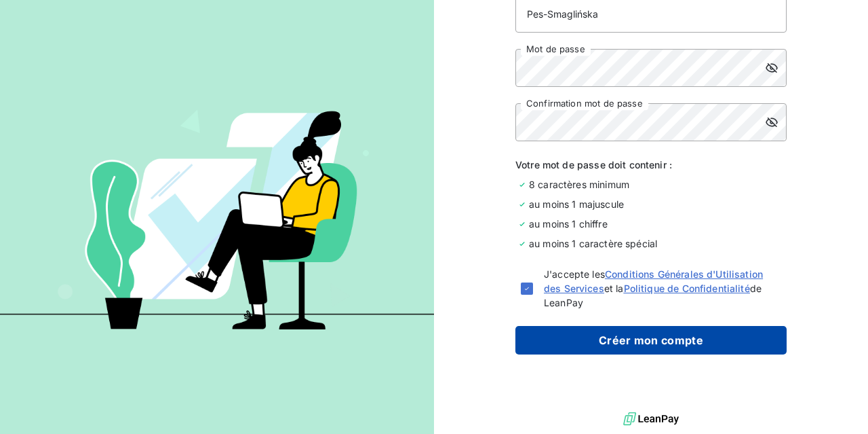 The width and height of the screenshot is (868, 434). Describe the element at coordinates (651, 419) in the screenshot. I see `img: logo` at that location.